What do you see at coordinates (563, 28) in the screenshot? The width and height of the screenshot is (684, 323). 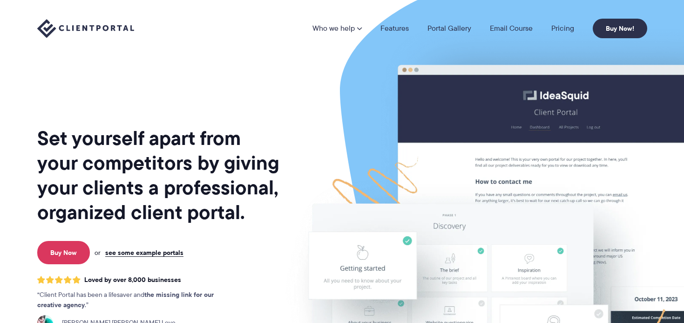 I see `a: Pricing` at bounding box center [563, 28].